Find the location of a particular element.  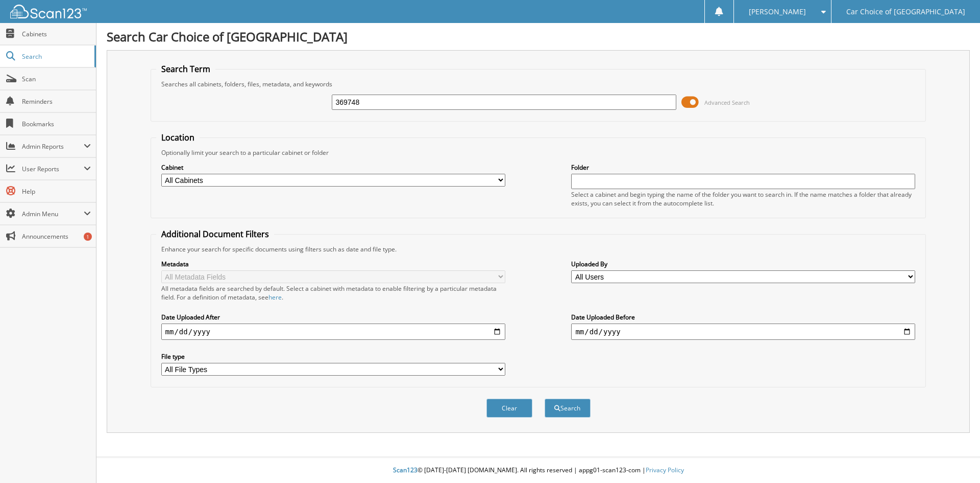

span: Admin Reports is located at coordinates (52, 146).